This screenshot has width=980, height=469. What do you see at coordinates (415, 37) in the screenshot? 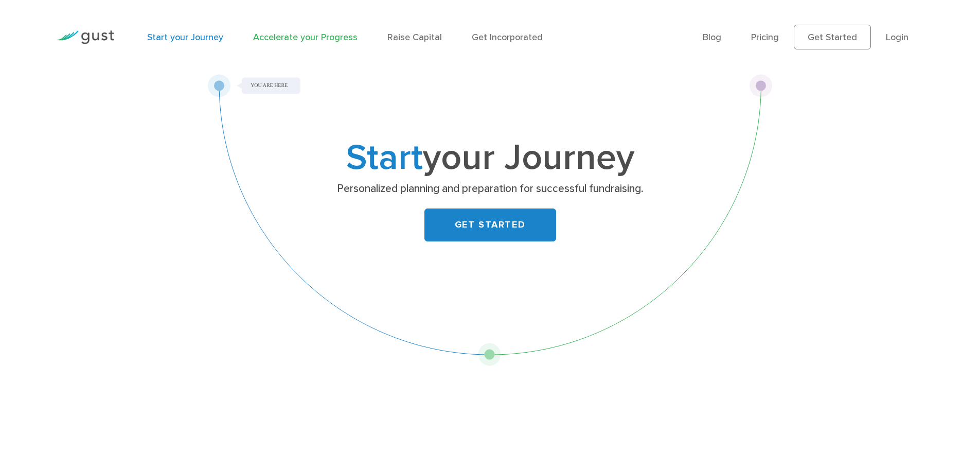
I see `a: Raise Capital` at bounding box center [415, 37].